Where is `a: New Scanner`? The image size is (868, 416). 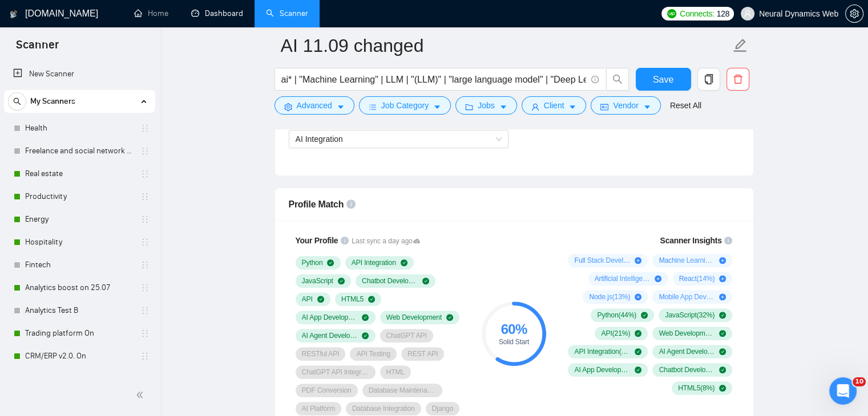
a: New Scanner is located at coordinates (79, 74).